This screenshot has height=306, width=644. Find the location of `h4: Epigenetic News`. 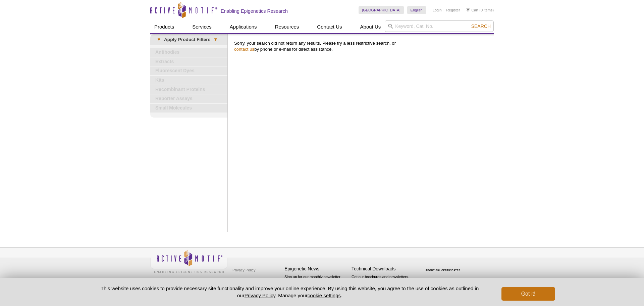

h4: Epigenetic News is located at coordinates (316, 269).